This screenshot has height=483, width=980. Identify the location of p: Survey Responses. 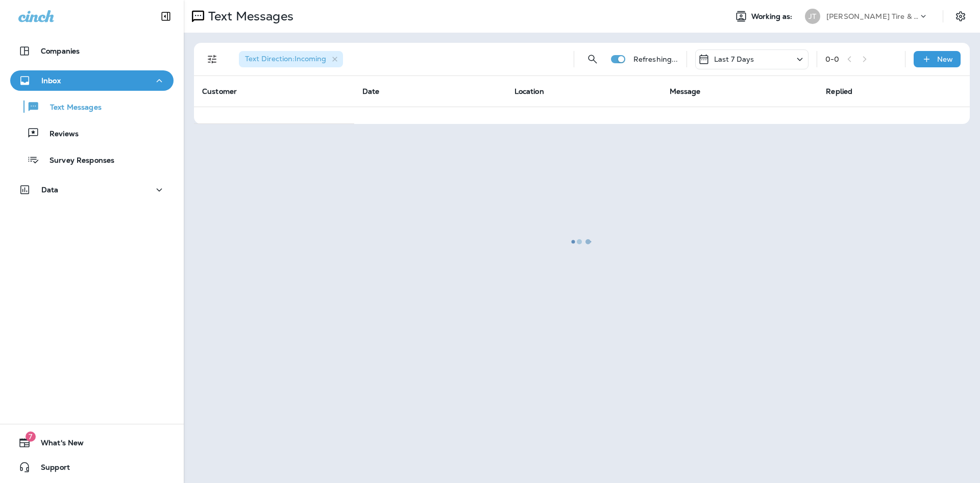
(76, 161).